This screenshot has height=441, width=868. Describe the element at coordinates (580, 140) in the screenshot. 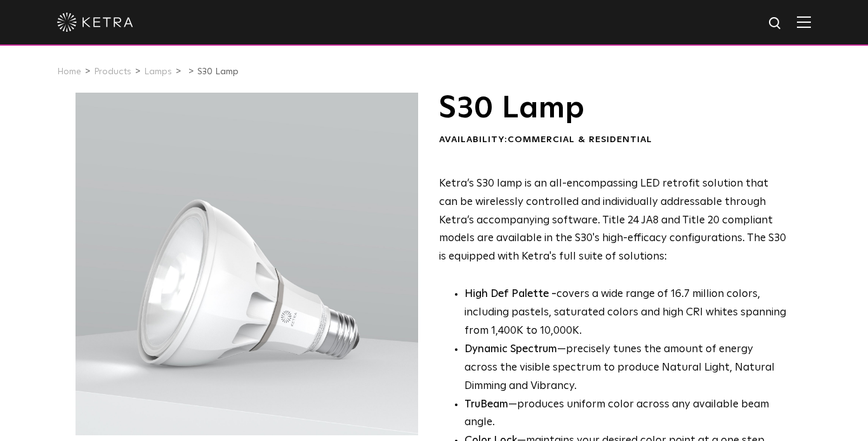

I see `span: Commercial & Residential` at that location.